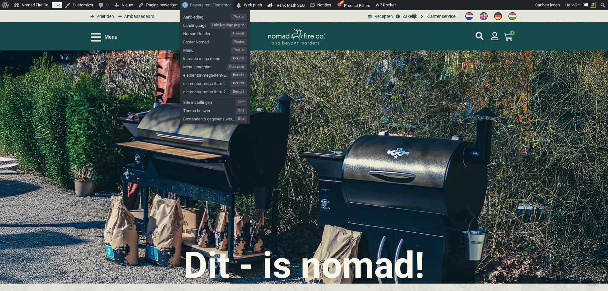 The image size is (608, 291). I want to click on a: elementor-mega-item-200252Bericht, so click(215, 91).